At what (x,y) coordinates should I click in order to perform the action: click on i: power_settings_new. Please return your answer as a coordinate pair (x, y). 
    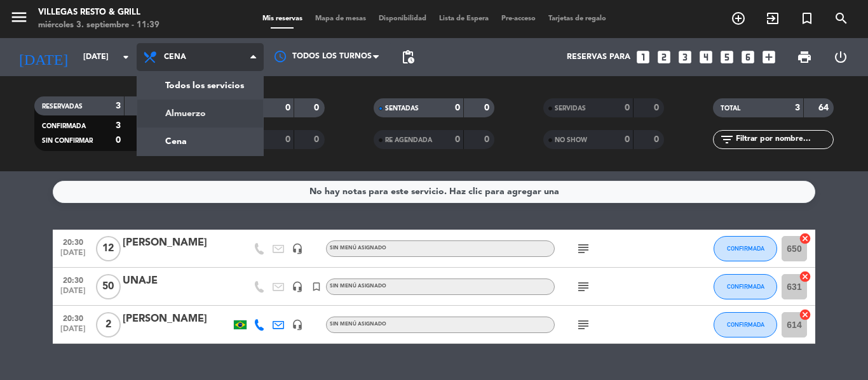
    Looking at the image, I should click on (840, 57).